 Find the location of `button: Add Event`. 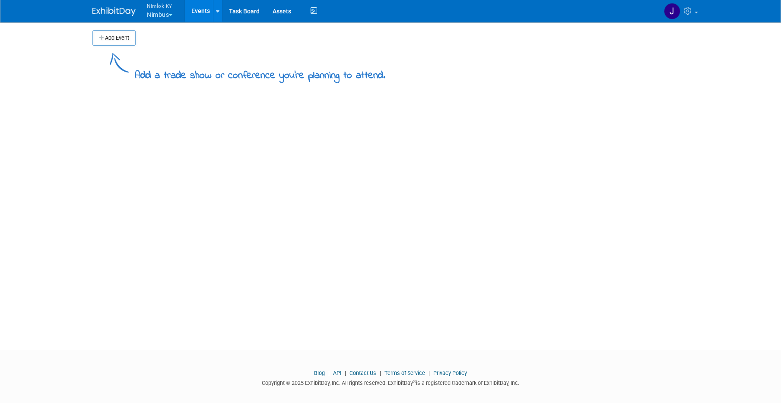

button: Add Event is located at coordinates (114, 38).